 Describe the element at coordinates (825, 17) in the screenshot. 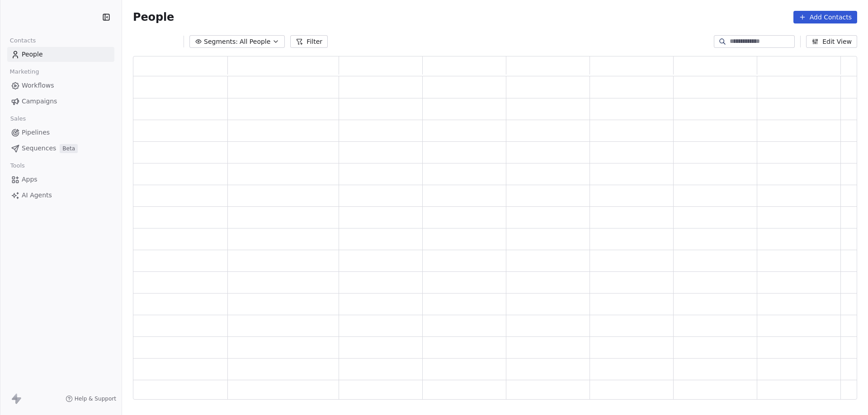

I see `button: Add Contacts` at that location.